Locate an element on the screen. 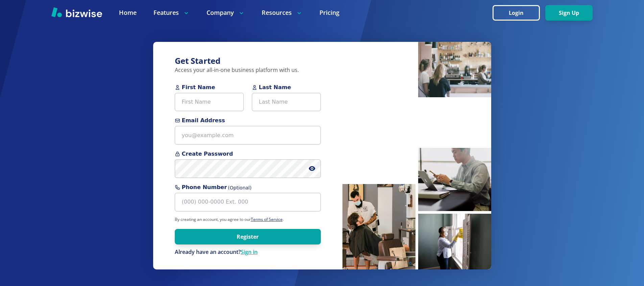 The width and height of the screenshot is (644, 286). a: Sign Up is located at coordinates (569, 13).